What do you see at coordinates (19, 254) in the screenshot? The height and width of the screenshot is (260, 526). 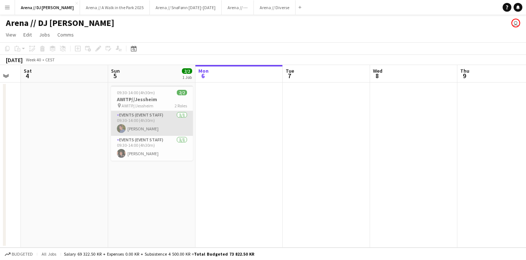 I see `button: Budgeted` at bounding box center [19, 254].